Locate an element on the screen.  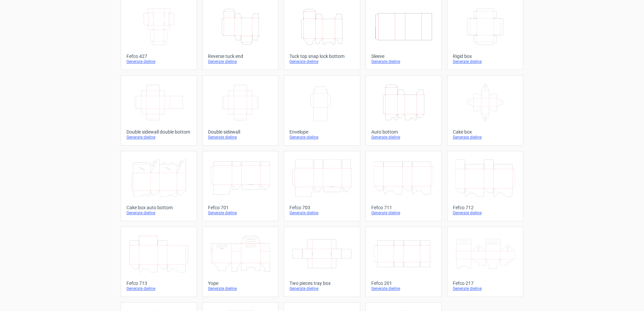
div: Fefco 201 is located at coordinates (404, 283).